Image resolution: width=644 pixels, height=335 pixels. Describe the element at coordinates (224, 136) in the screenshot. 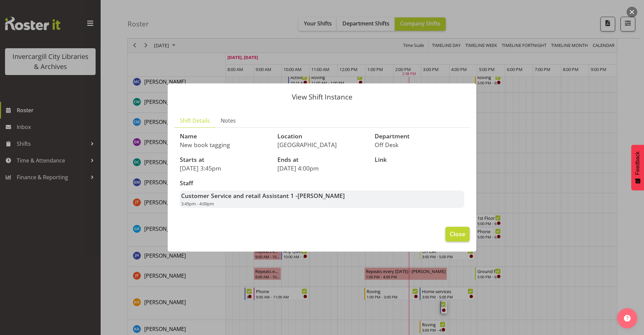

I see `h3: Name` at that location.